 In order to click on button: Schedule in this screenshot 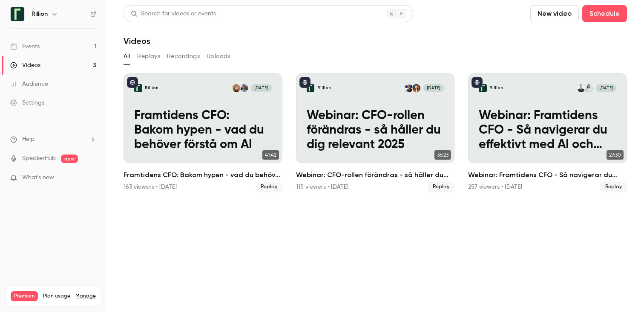, I will do `click(605, 13)`.